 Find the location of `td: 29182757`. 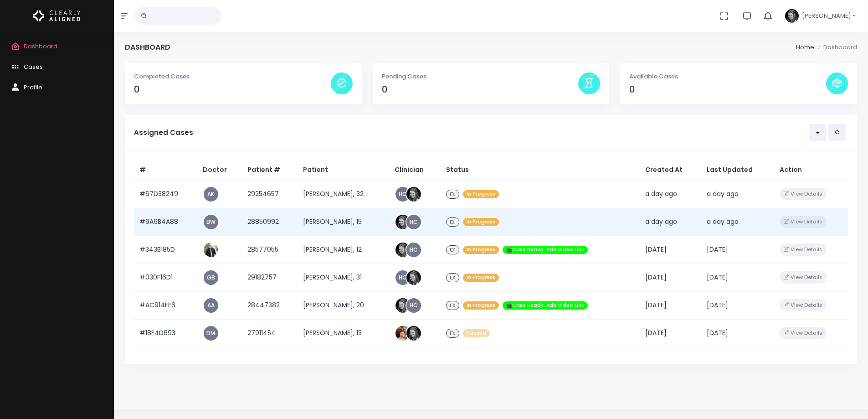

td: 29182757 is located at coordinates (270, 277).